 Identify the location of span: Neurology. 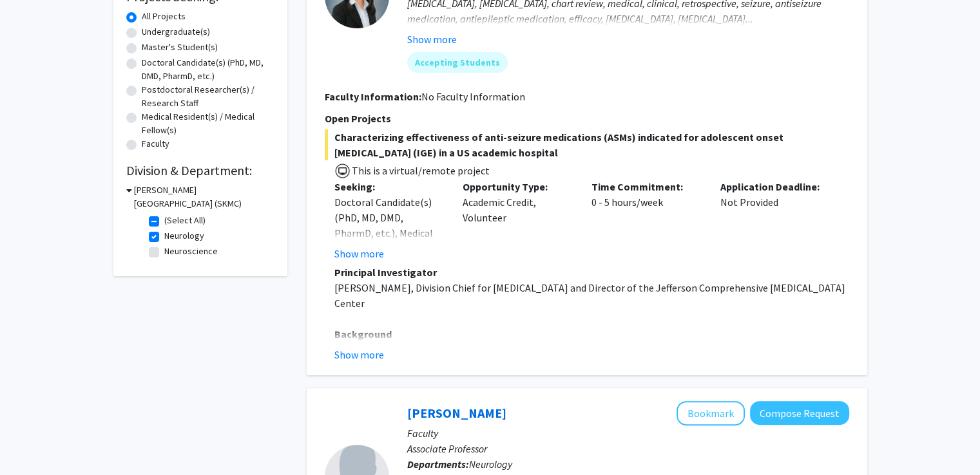
(490, 464).